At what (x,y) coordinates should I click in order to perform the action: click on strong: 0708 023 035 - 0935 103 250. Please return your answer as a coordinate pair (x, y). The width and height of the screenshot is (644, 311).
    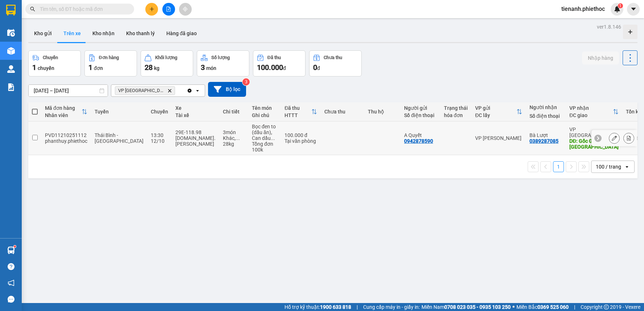
    Looking at the image, I should click on (477, 307).